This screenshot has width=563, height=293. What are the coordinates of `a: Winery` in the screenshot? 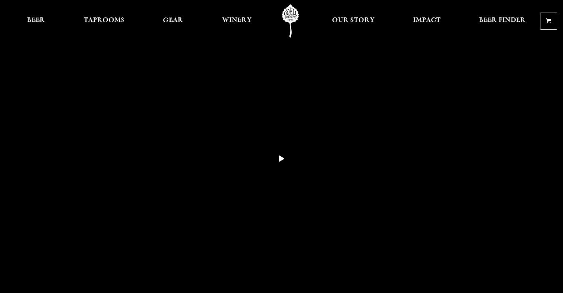 It's located at (237, 21).